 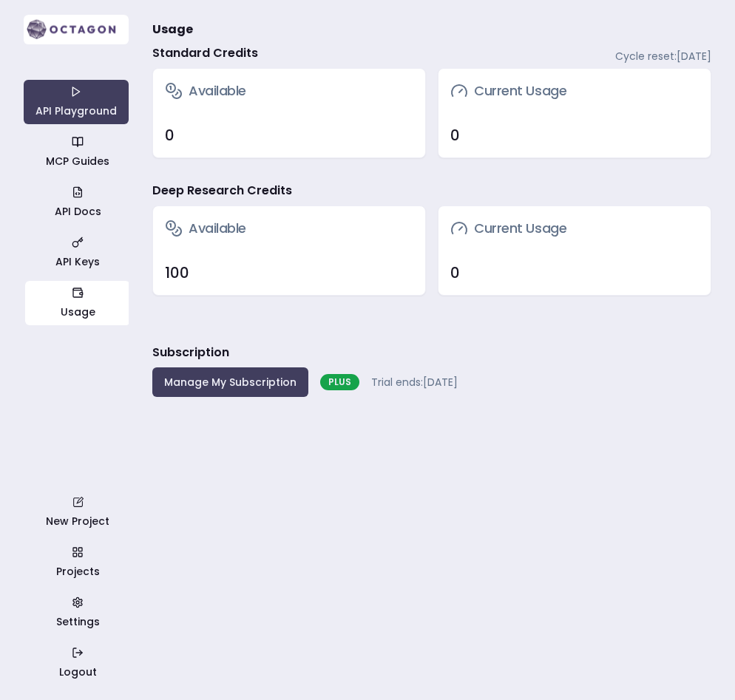 I want to click on img: logo-rect-yK7x_WSZ.svg, so click(x=76, y=30).